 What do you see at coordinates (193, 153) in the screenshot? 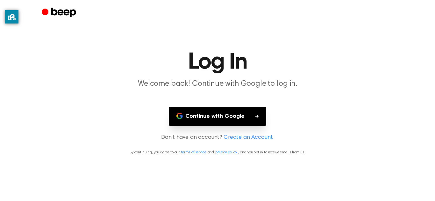
I see `a: terms of service` at bounding box center [193, 153].